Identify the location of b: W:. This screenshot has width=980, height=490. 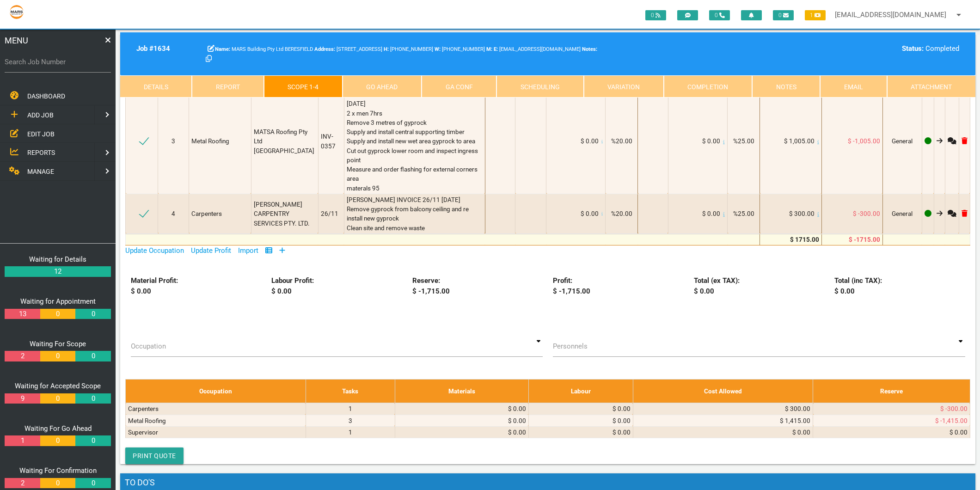
(437, 49).